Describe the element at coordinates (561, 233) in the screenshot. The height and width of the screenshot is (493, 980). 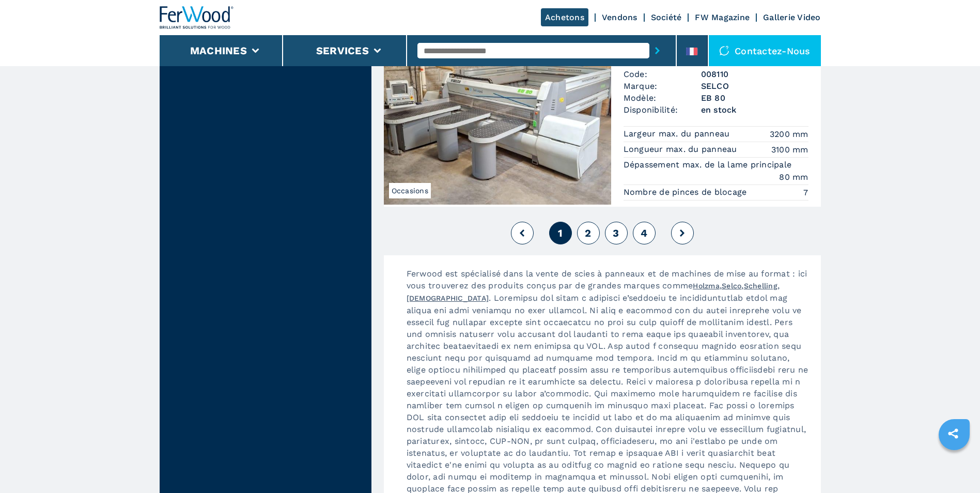
I see `button: 1` at that location.